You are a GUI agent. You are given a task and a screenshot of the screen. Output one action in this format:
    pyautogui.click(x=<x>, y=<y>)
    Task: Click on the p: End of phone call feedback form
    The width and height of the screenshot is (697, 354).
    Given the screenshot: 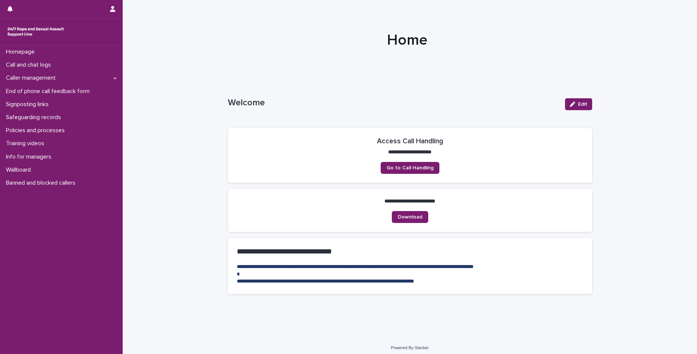 What is the action you would take?
    pyautogui.click(x=49, y=91)
    